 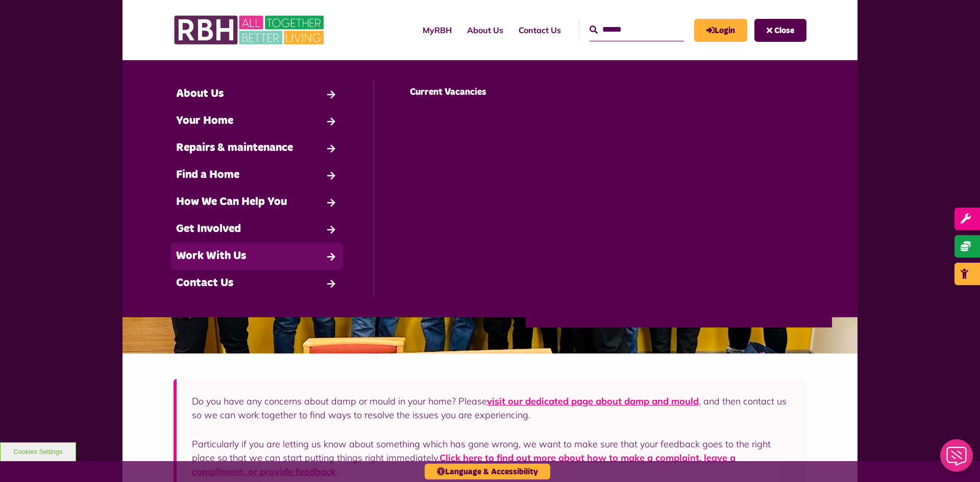 I want to click on p: Particularly if you are letting us know about something which has gone wrong, we want to make sur..., so click(x=491, y=458).